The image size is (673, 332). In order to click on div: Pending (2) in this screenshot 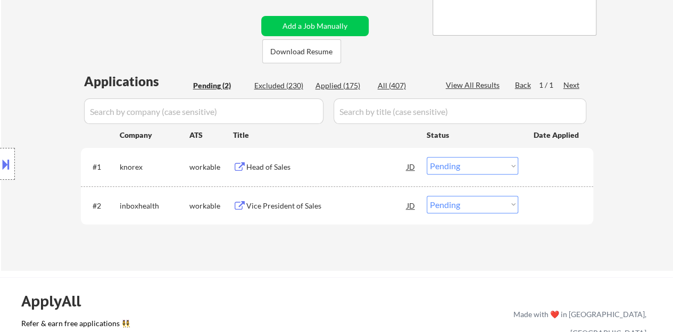, I will do `click(220, 86)`.